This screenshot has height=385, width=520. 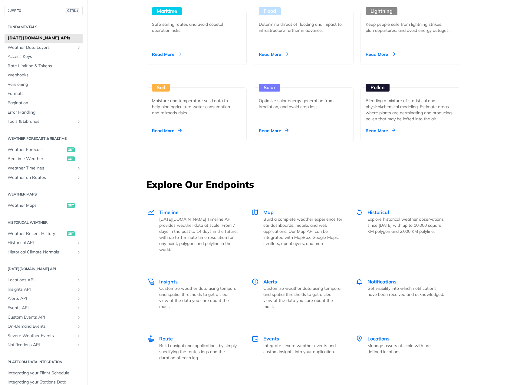 I want to click on span: Historical Climate Normals, so click(x=41, y=252).